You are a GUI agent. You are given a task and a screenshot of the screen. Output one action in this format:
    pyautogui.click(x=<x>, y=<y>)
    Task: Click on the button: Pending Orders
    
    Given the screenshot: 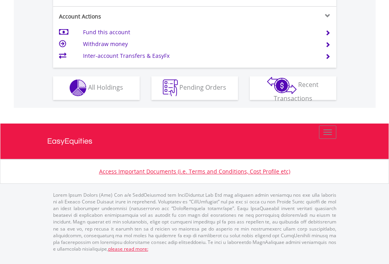 What is the action you would take?
    pyautogui.click(x=195, y=88)
    